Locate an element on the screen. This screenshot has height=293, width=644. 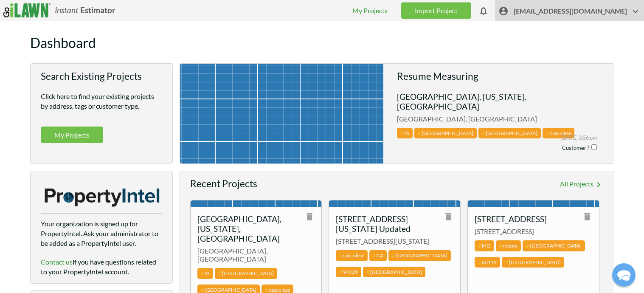
i: Instant is located at coordinates (67, 10).